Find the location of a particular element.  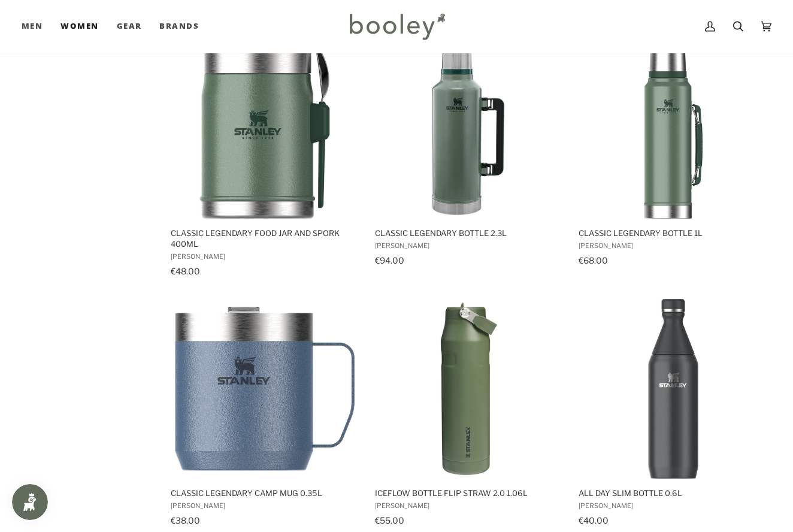

span: IceFlow Bottle Flip Straw 2.0 1.06L is located at coordinates (469, 493).